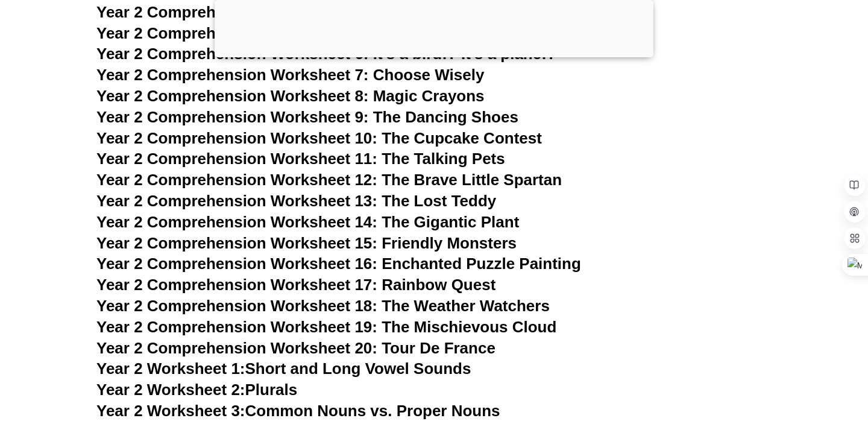 The image size is (868, 421). What do you see at coordinates (298, 411) in the screenshot?
I see `a: Year 2 Worksheet 3:Common Nouns vs. Proper Nouns` at bounding box center [298, 411].